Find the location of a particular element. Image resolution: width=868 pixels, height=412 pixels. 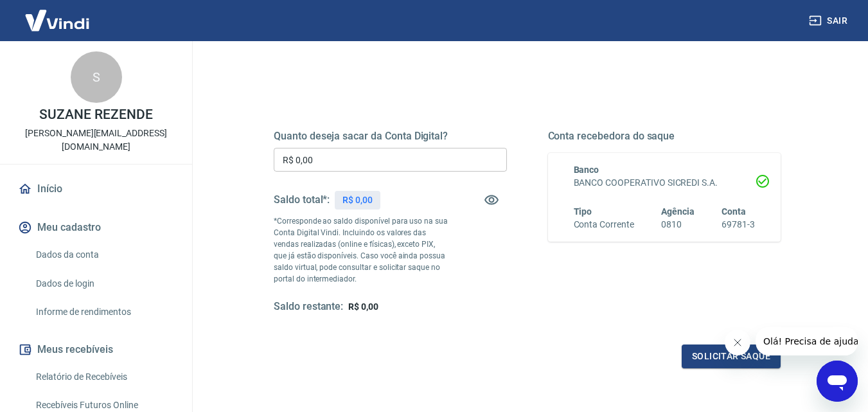

span: R$ 0,00 is located at coordinates (363, 306).